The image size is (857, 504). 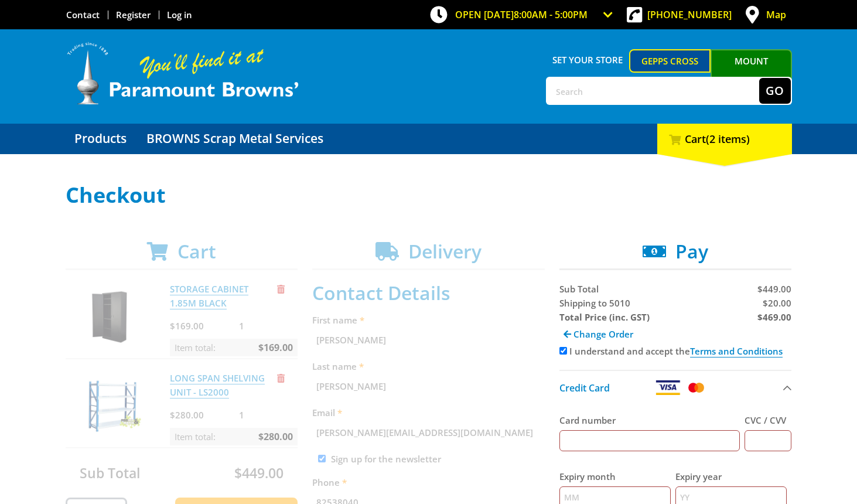 What do you see at coordinates (429, 195) in the screenshot?
I see `h1: Checkout` at bounding box center [429, 195].